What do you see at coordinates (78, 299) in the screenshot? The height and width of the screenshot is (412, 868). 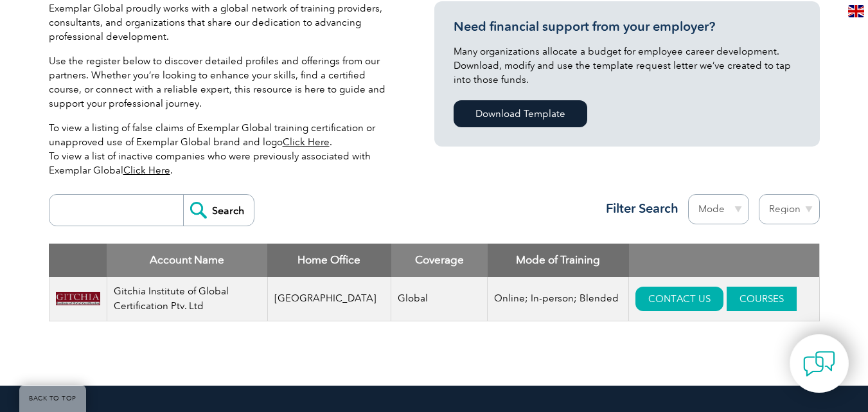 I see `img: c8bed0e6-59d5-ee11-904c-002248931104-logo.png` at bounding box center [78, 299].